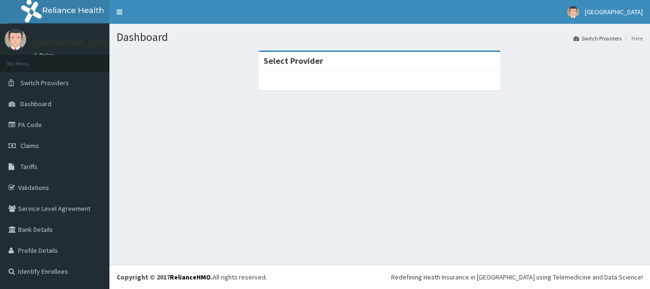 The width and height of the screenshot is (650, 289). Describe the element at coordinates (632, 38) in the screenshot. I see `li: Here` at that location.